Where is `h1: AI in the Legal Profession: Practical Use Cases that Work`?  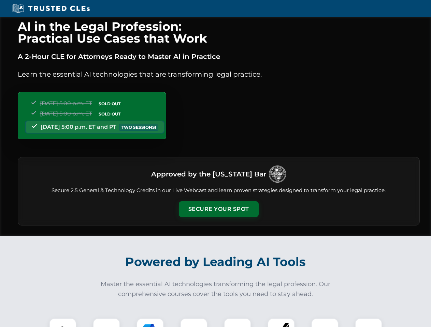
h1: AI in the Legal Profession: Practical Use Cases that Work is located at coordinates (219, 32).